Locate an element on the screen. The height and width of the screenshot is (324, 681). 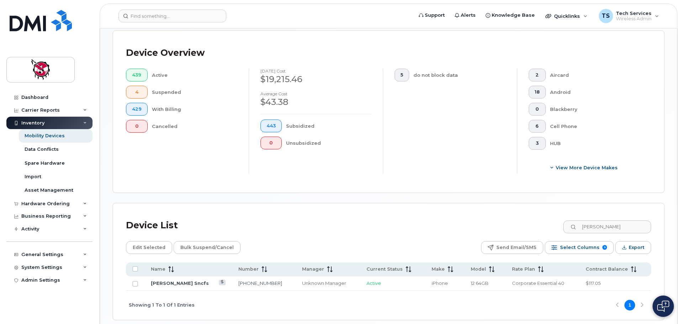
div: Aircard is located at coordinates (595, 75).